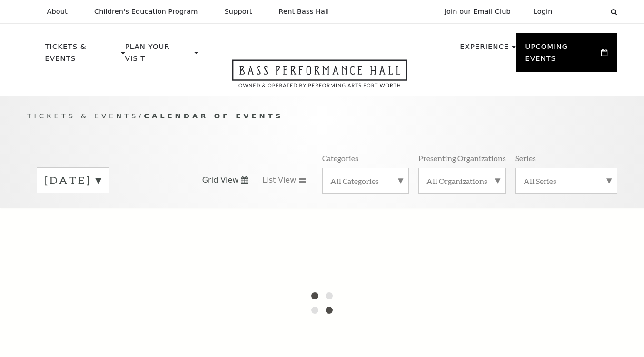 Image resolution: width=644 pixels, height=357 pixels. I want to click on p: About, so click(57, 11).